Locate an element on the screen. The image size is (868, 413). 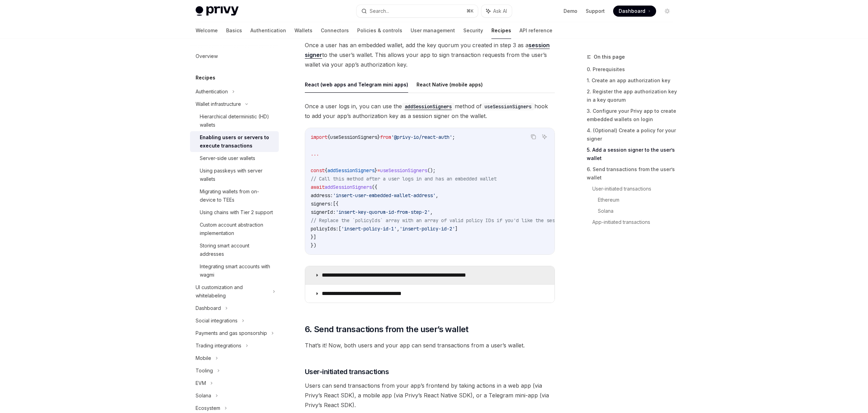
div: Tooling is located at coordinates (204, 370).